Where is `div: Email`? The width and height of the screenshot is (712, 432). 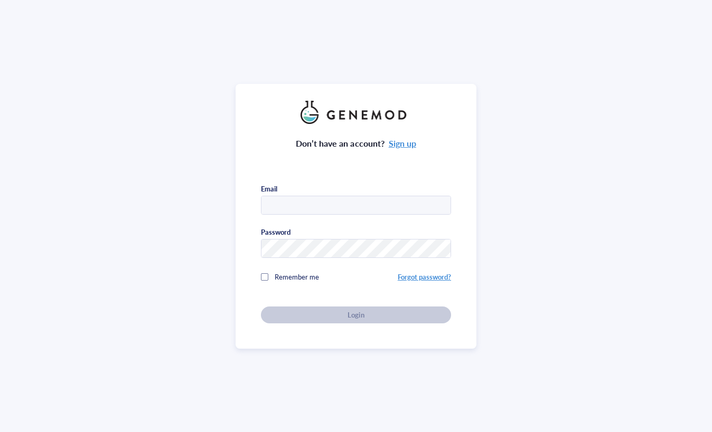 div: Email is located at coordinates (269, 189).